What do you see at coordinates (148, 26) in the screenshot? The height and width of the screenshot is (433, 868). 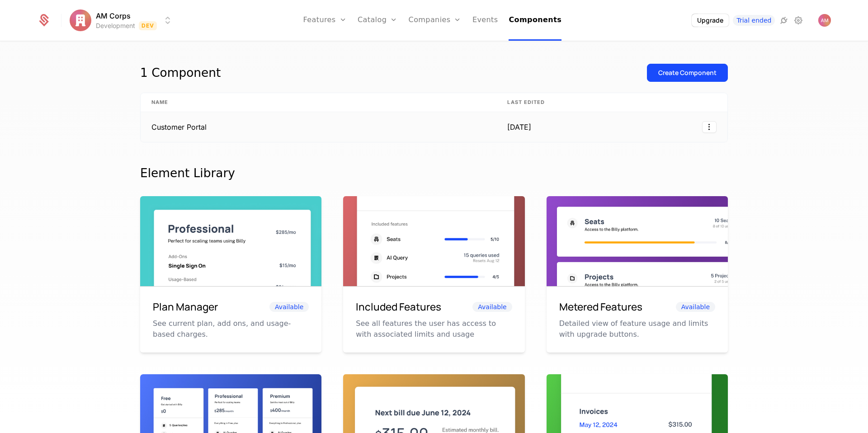 I see `span: Dev` at bounding box center [148, 26].